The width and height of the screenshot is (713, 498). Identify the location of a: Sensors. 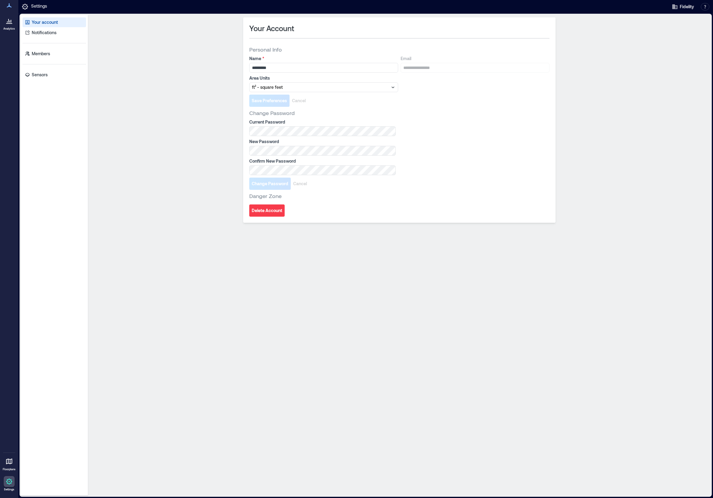
(54, 75).